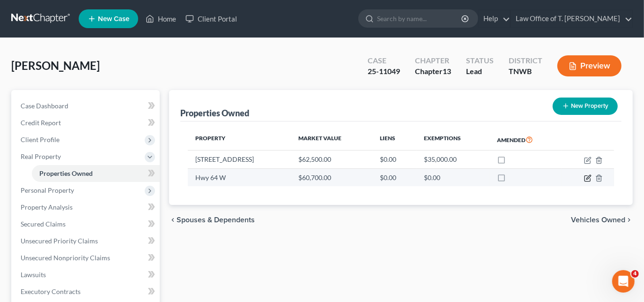 The image size is (644, 302). Describe the element at coordinates (86, 207) in the screenshot. I see `a: Property Analysis` at that location.